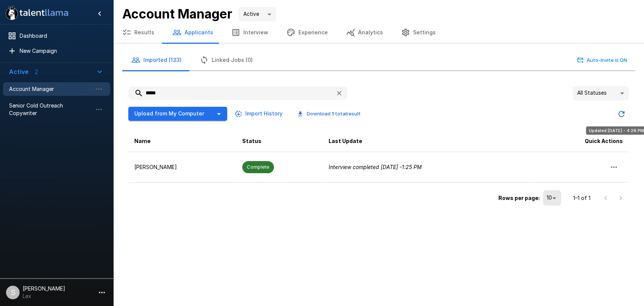  What do you see at coordinates (333, 114) in the screenshot?
I see `b: 1` at bounding box center [333, 114].